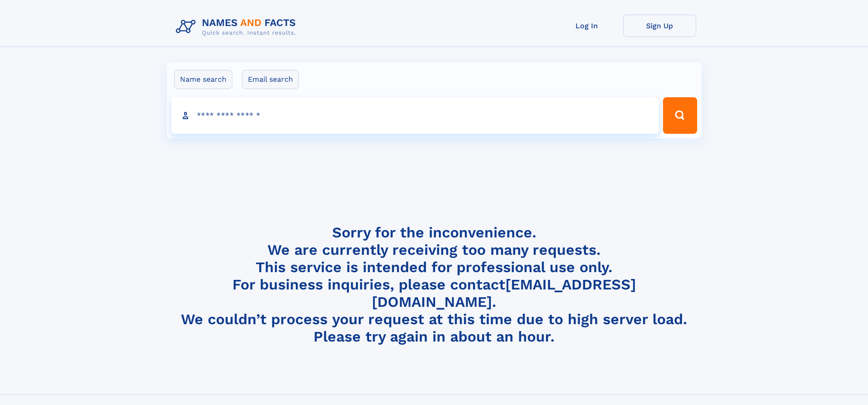 This screenshot has width=868, height=405. What do you see at coordinates (680, 115) in the screenshot?
I see `button: Search Button` at bounding box center [680, 115].